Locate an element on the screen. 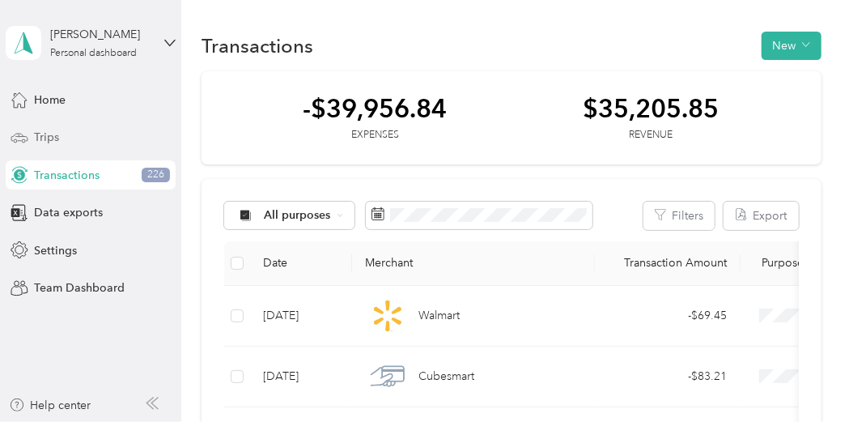 This screenshot has height=422, width=849. div: - $83.21 is located at coordinates (668, 376).